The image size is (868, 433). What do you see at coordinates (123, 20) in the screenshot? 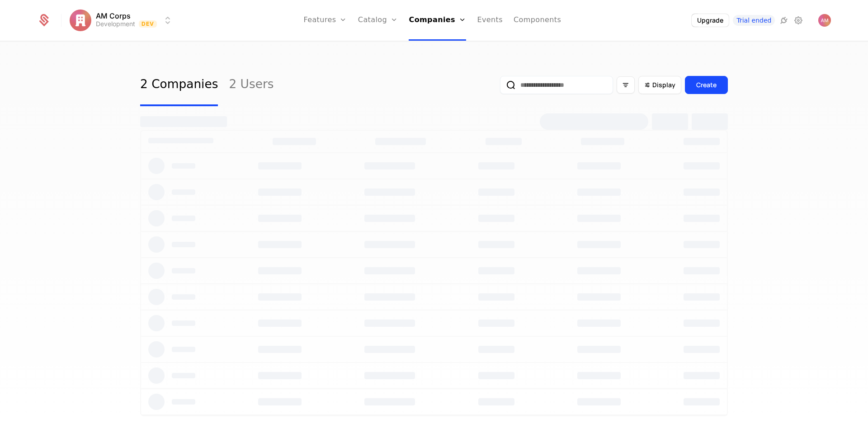
I see `button: Select environment` at bounding box center [123, 20].